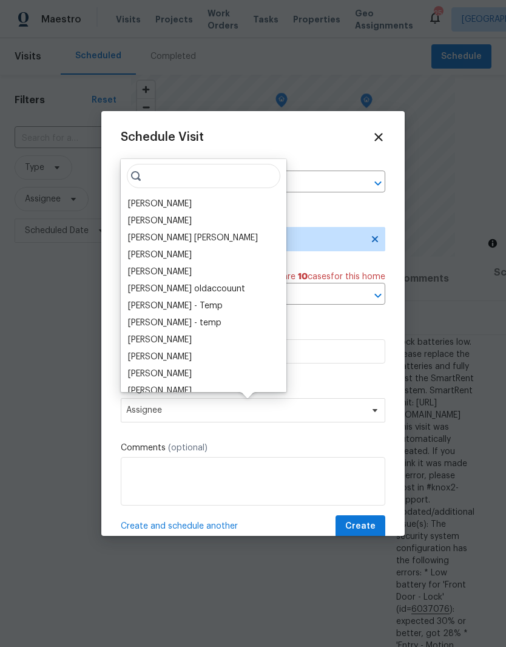 The image size is (506, 647). I want to click on span: There are case s for this home, so click(322, 277).